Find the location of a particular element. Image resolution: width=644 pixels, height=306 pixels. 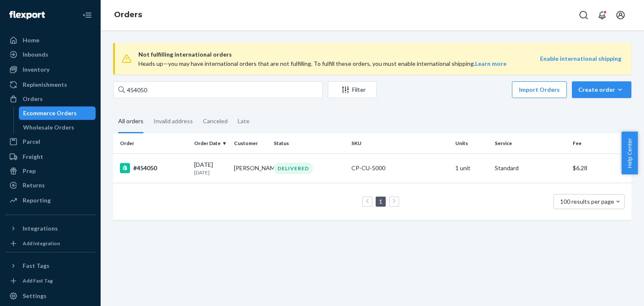

b: Enable international shipping is located at coordinates (581, 58).